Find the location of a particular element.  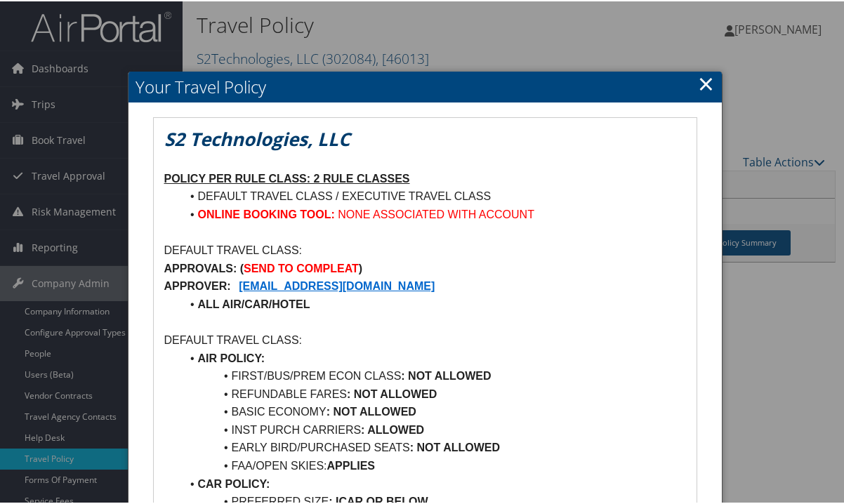

li: FIRST/BUS/PREM ECON CLASS is located at coordinates (433, 375).